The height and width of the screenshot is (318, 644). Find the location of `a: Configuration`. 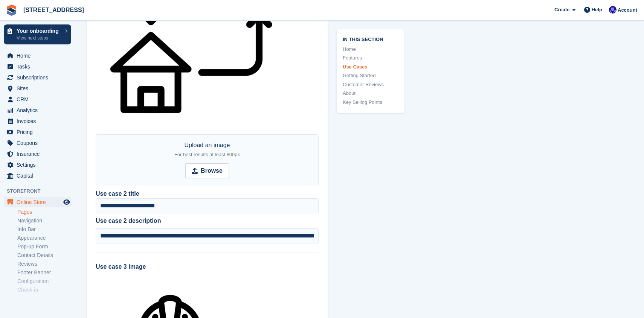

a: Configuration is located at coordinates (44, 281).